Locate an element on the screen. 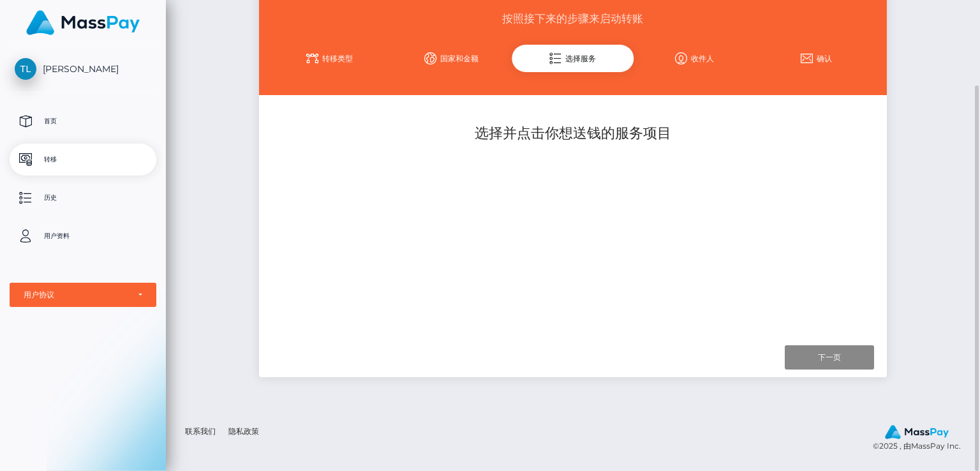  a: 收件人 is located at coordinates (694, 58).